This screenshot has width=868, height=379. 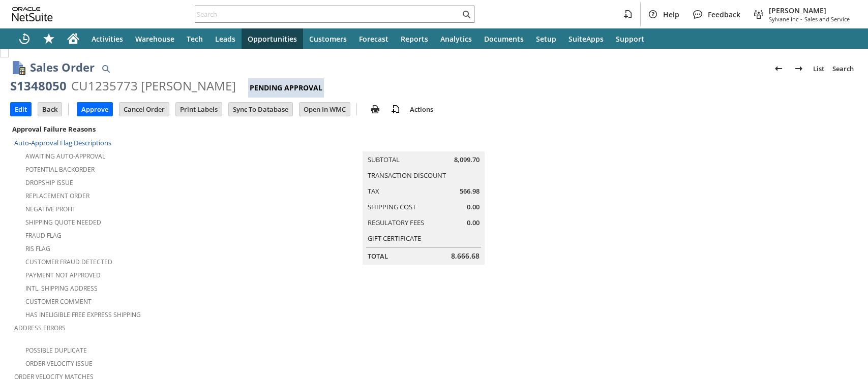 I want to click on span: Leads, so click(x=225, y=39).